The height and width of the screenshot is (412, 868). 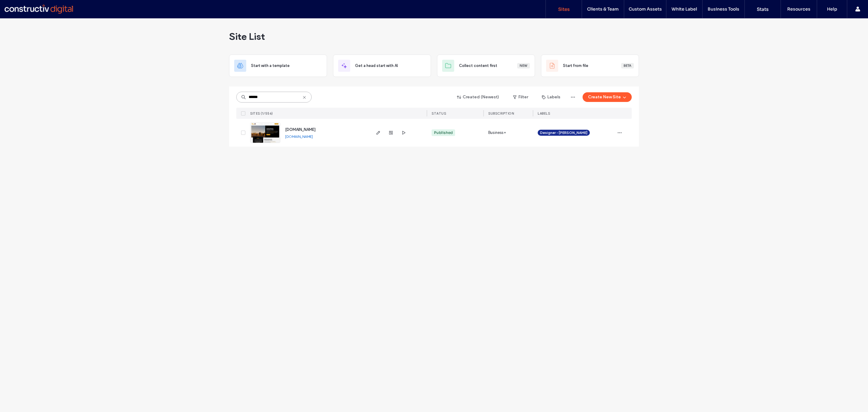 What do you see at coordinates (684, 9) in the screenshot?
I see `label: White Label` at bounding box center [684, 9].